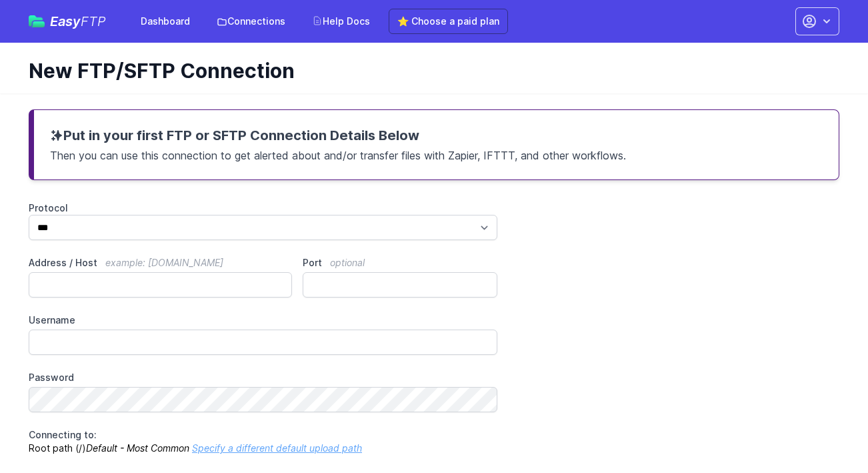 This screenshot has width=868, height=473. Describe the element at coordinates (263, 378) in the screenshot. I see `label: Password` at that location.